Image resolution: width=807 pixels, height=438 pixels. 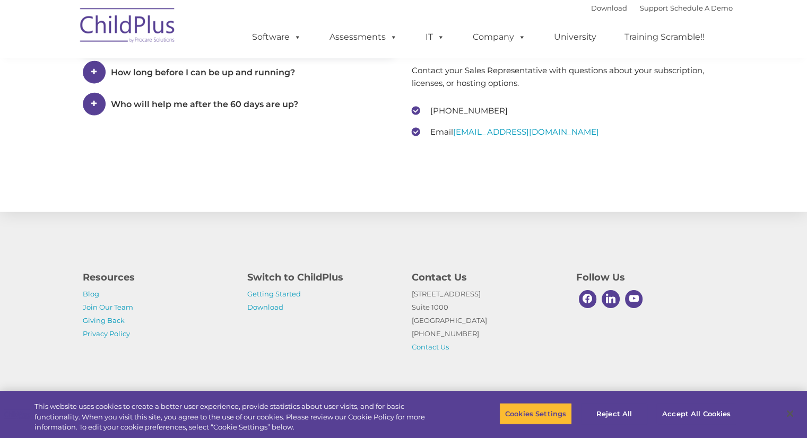 What do you see at coordinates (321, 277) in the screenshot?
I see `h4: Switch to ChildPlus` at bounding box center [321, 277].